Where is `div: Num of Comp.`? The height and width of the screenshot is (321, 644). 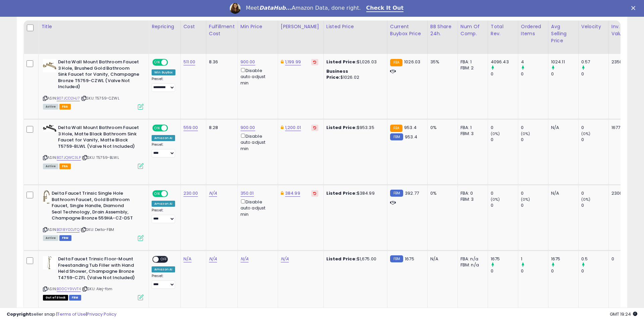 div: Num of Comp. is located at coordinates (473, 30).